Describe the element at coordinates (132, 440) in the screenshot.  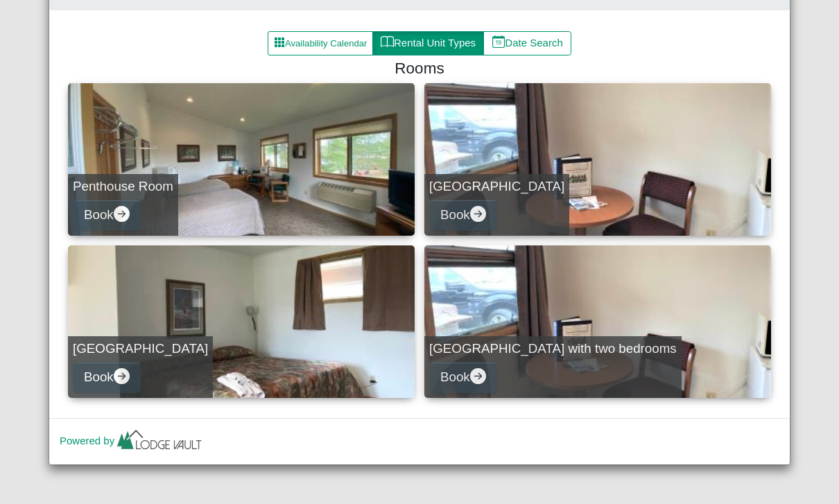
I see `a: Powered by` at that location.